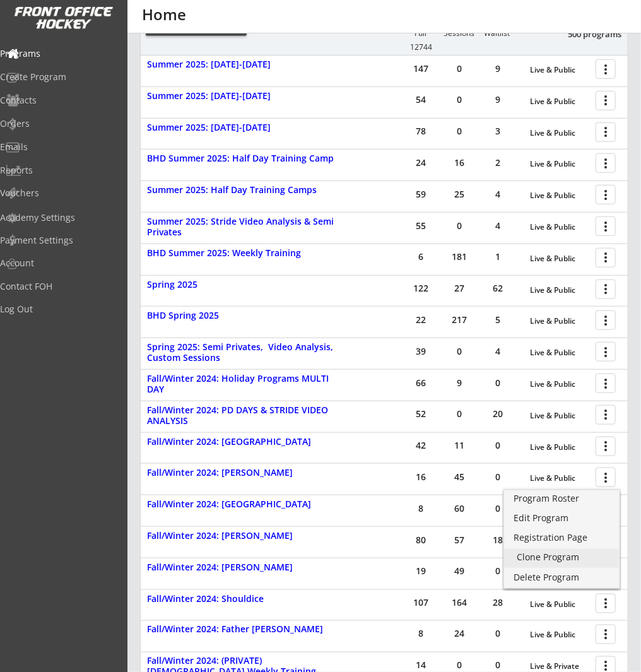 This screenshot has width=641, height=672. What do you see at coordinates (421, 47) in the screenshot?
I see `div: 12744` at bounding box center [421, 47].